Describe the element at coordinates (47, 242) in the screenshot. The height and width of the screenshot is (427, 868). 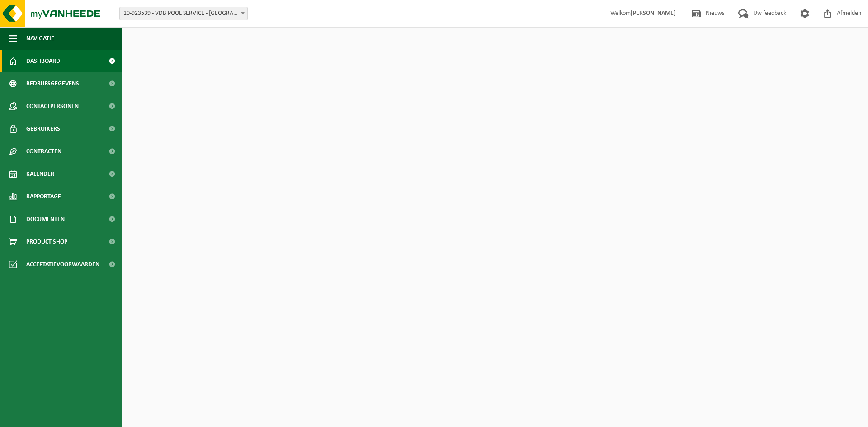
I see `span: Product Shop` at that location.